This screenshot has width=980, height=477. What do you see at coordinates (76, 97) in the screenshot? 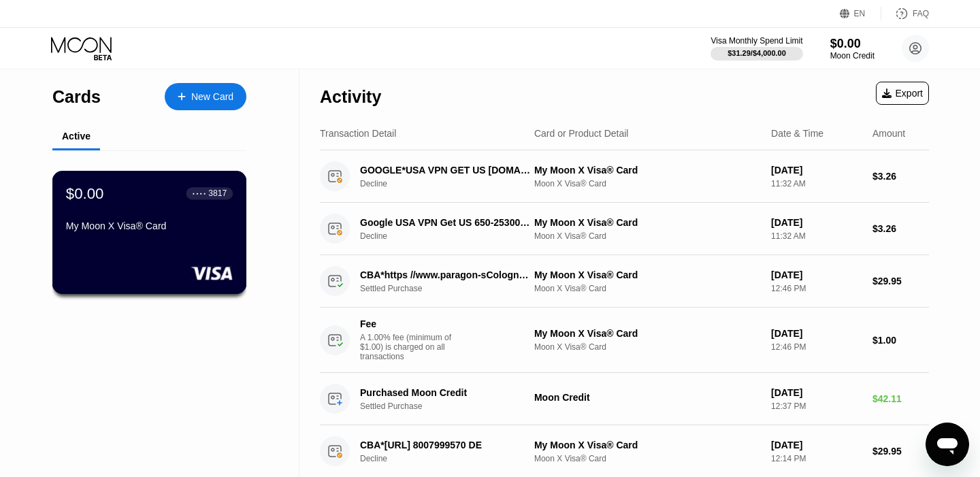
I see `div: Cards` at bounding box center [76, 97].